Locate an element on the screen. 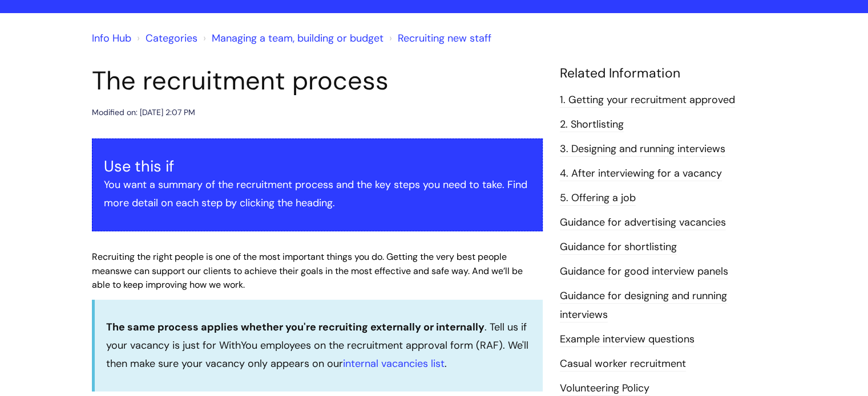  a: Guidance for good interview panels is located at coordinates (643, 272).